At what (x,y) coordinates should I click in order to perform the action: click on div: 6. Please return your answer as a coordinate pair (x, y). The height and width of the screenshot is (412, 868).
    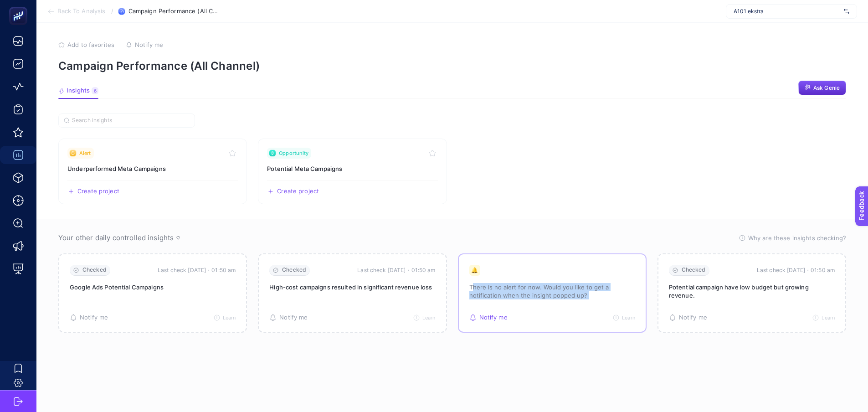
    Looking at the image, I should click on (95, 91).